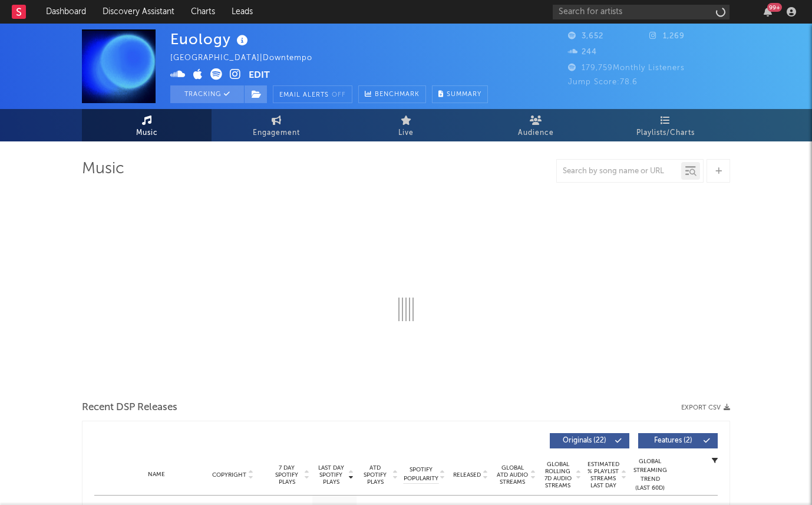 This screenshot has height=505, width=812. What do you see at coordinates (339, 95) in the screenshot?
I see `em: Off` at bounding box center [339, 95].